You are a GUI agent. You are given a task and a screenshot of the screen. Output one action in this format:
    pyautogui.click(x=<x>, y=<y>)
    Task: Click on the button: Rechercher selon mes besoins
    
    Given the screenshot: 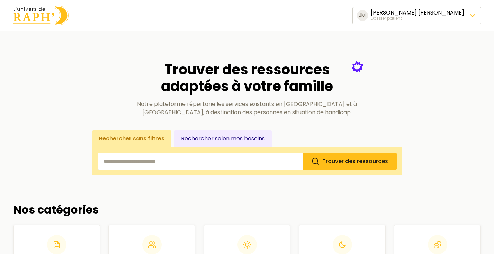 What is the action you would take?
    pyautogui.click(x=223, y=139)
    